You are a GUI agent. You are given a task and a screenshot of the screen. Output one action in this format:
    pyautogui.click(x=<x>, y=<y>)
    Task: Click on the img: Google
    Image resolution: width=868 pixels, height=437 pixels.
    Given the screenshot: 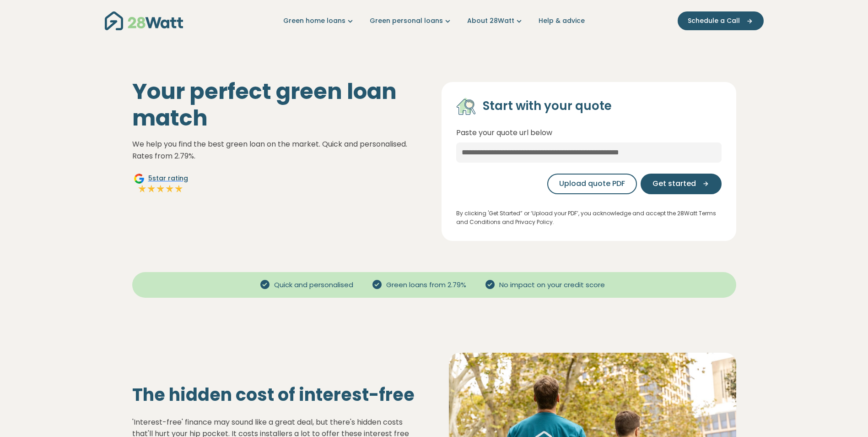 What is the action you would take?
    pyautogui.click(x=139, y=178)
    